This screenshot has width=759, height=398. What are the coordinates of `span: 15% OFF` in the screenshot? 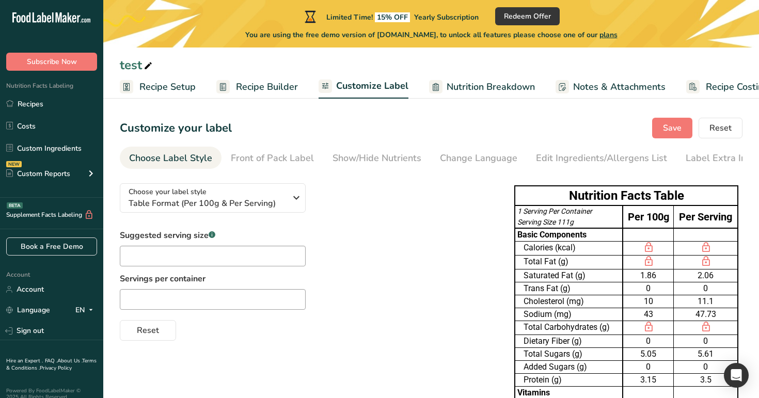 It's located at (393, 17).